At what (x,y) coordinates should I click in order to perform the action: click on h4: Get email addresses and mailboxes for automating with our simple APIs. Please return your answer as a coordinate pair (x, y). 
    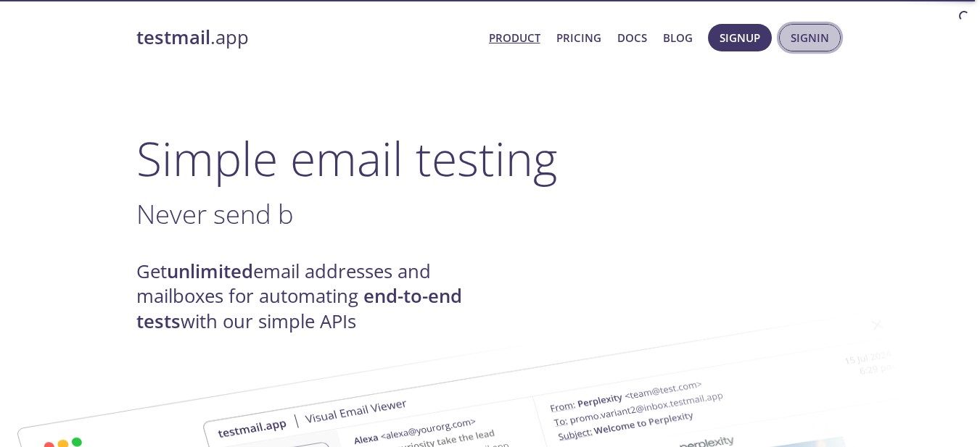
    Looking at the image, I should click on (313, 296).